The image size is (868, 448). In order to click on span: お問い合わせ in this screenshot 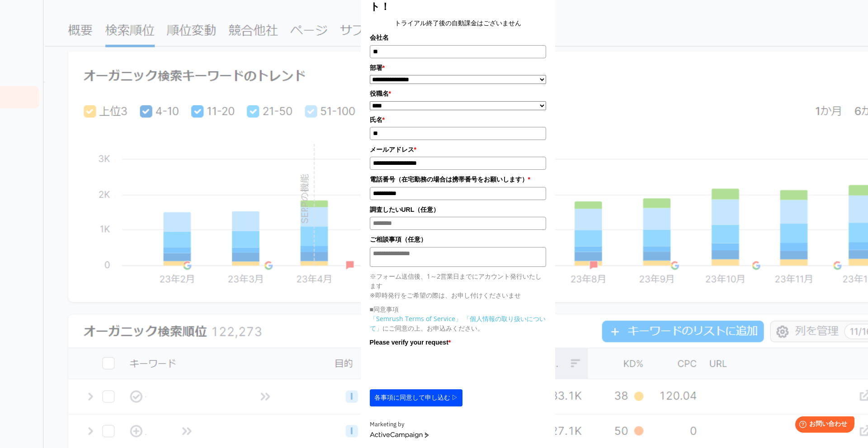, I will do `click(41, 11)`.